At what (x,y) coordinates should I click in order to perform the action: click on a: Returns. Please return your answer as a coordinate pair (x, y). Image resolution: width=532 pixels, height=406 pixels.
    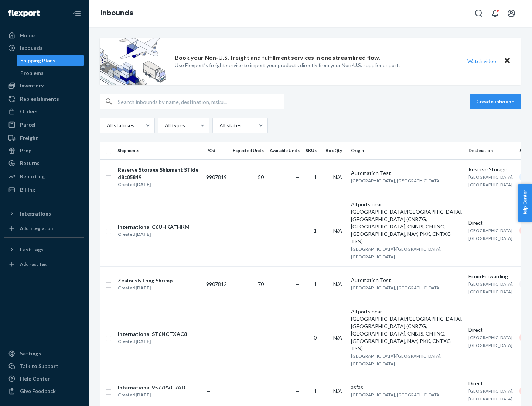
    Looking at the image, I should click on (44, 163).